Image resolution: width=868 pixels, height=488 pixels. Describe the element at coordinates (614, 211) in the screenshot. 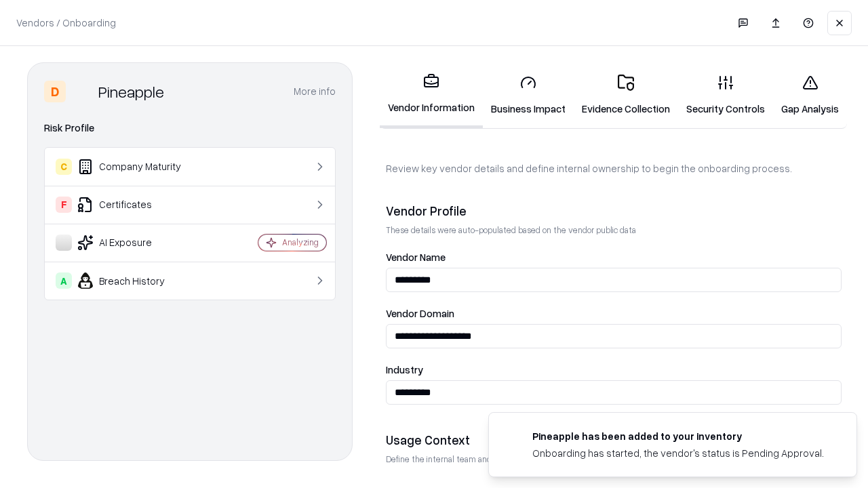

I see `div: Vendor Profile` at that location.